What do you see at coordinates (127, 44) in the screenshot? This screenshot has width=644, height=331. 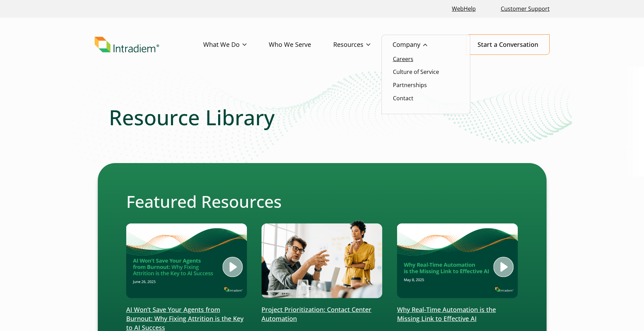 I see `img: Intradiem` at bounding box center [127, 44].